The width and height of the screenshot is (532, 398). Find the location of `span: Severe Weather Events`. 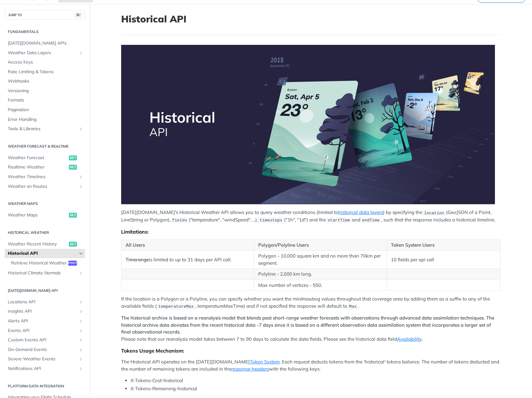

span: Severe Weather Events is located at coordinates (43, 359).